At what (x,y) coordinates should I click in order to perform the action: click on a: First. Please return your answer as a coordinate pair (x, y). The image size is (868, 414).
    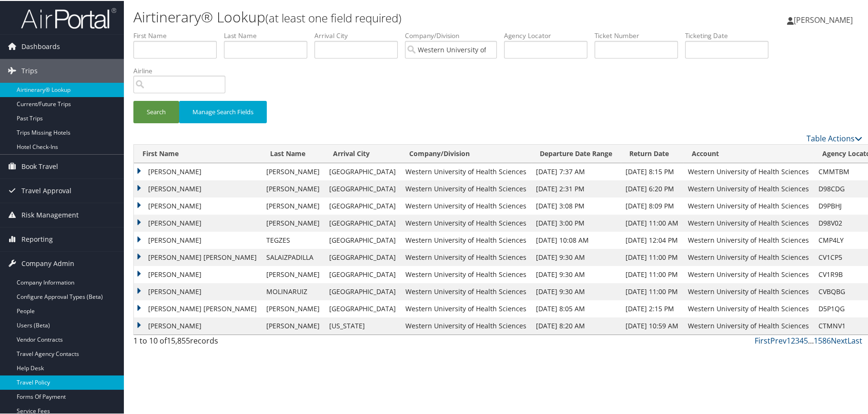
    Looking at the image, I should click on (762, 340).